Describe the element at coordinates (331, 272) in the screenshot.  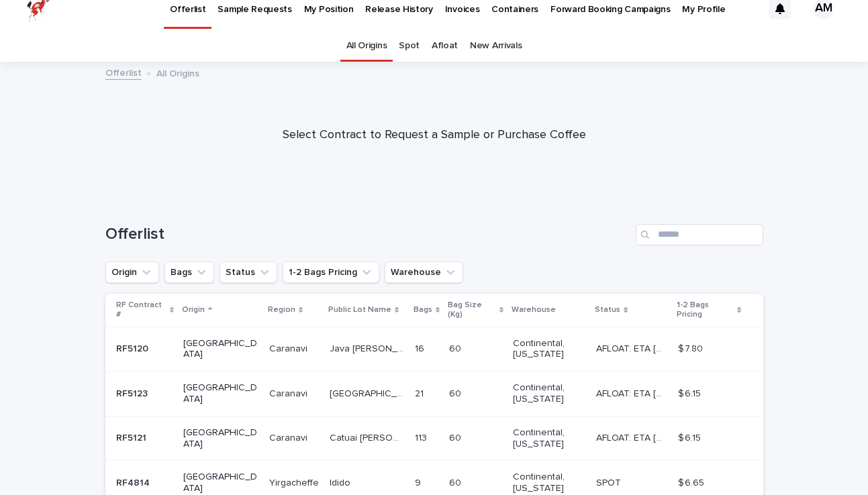
I see `button: 1-2 Bags Pricing` at that location.